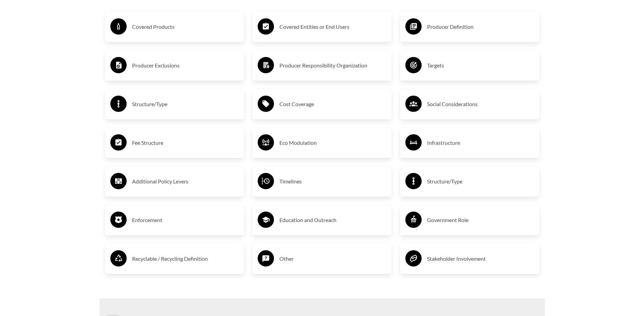 The image size is (644, 316). What do you see at coordinates (333, 259) in the screenshot?
I see `h3: Other` at bounding box center [333, 259].